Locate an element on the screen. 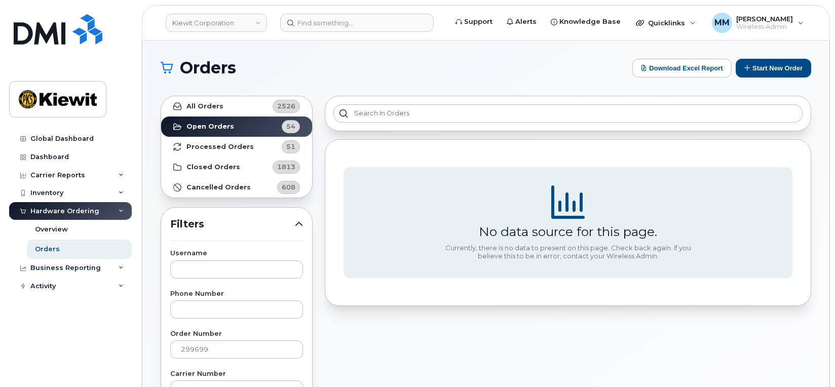 The height and width of the screenshot is (387, 835). strong: Cancelled Orders is located at coordinates (218, 187).